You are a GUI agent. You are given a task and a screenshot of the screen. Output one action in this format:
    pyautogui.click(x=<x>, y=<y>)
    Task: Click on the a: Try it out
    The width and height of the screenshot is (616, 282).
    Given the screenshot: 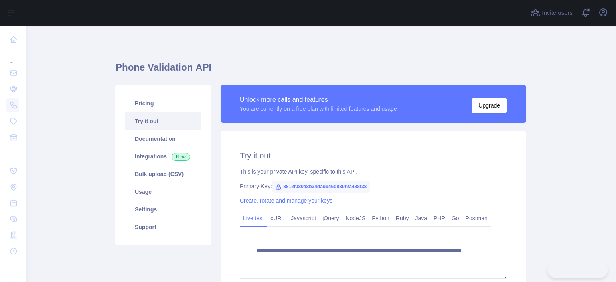 What is the action you would take?
    pyautogui.click(x=163, y=121)
    